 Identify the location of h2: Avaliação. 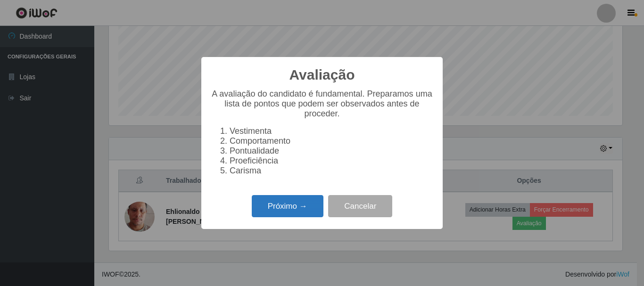
(322, 75).